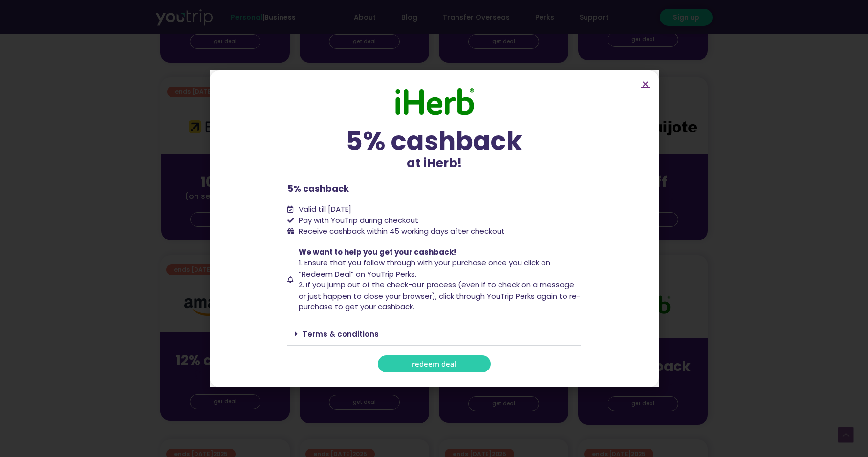  What do you see at coordinates (424, 268) in the screenshot?
I see `span: 1. Ensure that you follow through with your purchase once you click on “Redeem Deal” on YouTrip P...` at bounding box center [424, 268].